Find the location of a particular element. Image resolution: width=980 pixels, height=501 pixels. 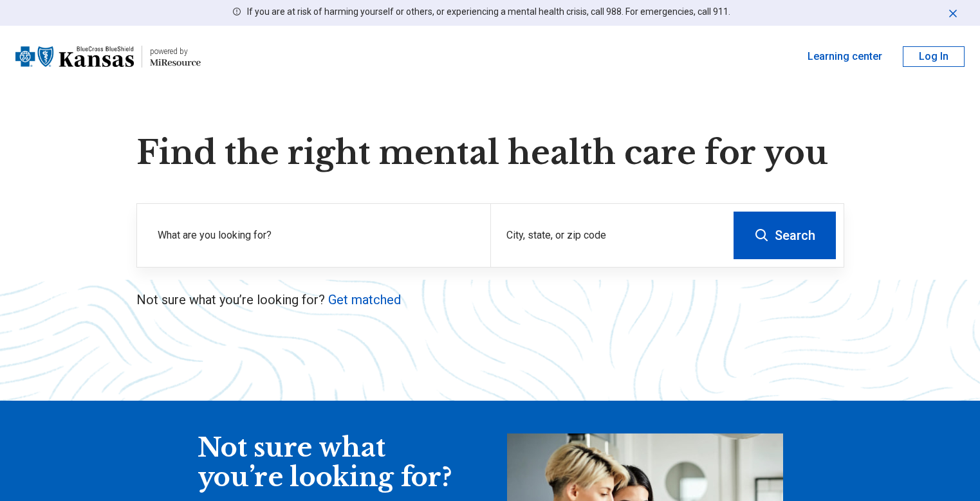

a: Blue Cross Blue Shield Kansaspowered by is located at coordinates (108, 56).